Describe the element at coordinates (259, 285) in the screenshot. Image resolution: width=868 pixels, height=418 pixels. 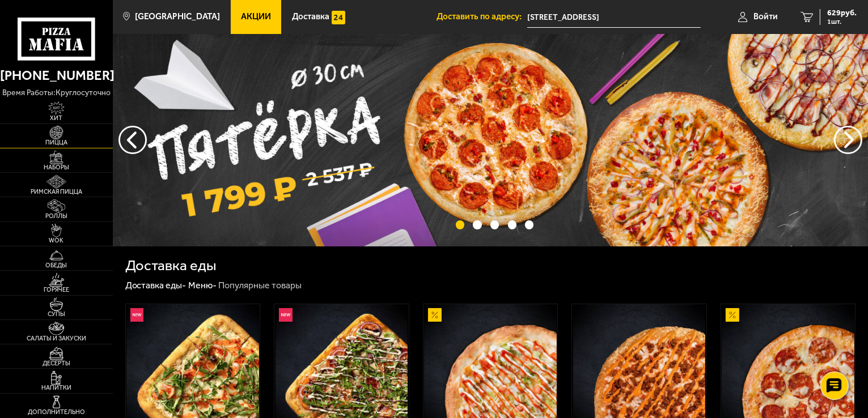
I see `div: Популярные товары` at that location.